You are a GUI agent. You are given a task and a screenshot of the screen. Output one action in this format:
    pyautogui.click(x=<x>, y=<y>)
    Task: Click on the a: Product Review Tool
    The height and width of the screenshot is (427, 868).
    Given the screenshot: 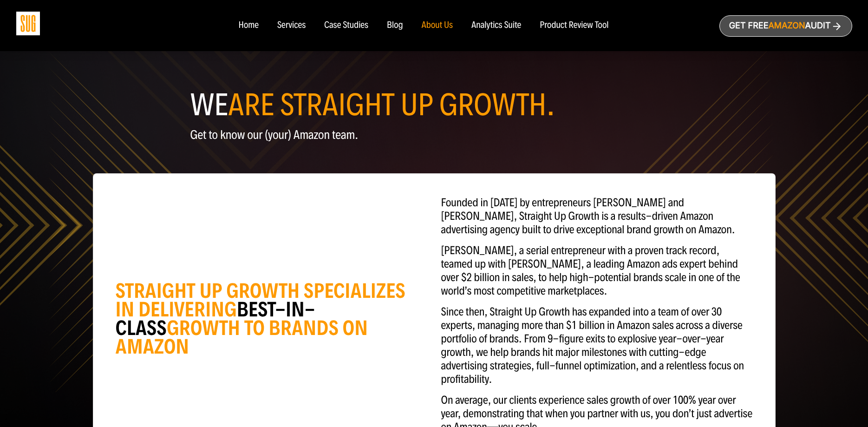 What is the action you would take?
    pyautogui.click(x=574, y=25)
    